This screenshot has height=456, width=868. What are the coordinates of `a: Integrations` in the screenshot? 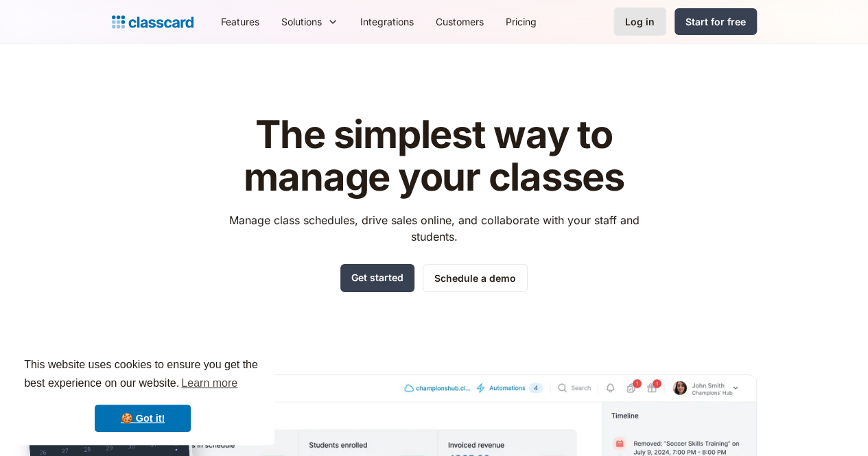 It's located at (387, 21).